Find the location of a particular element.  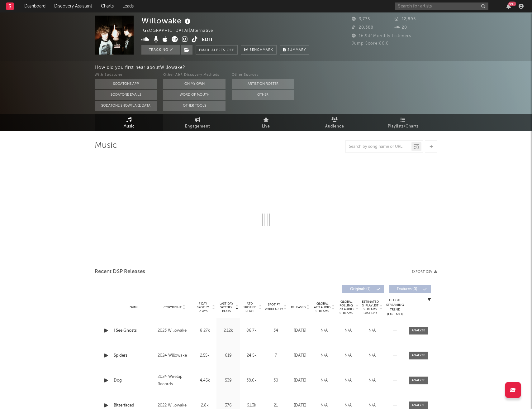

div: 7 is located at coordinates (276, 355).